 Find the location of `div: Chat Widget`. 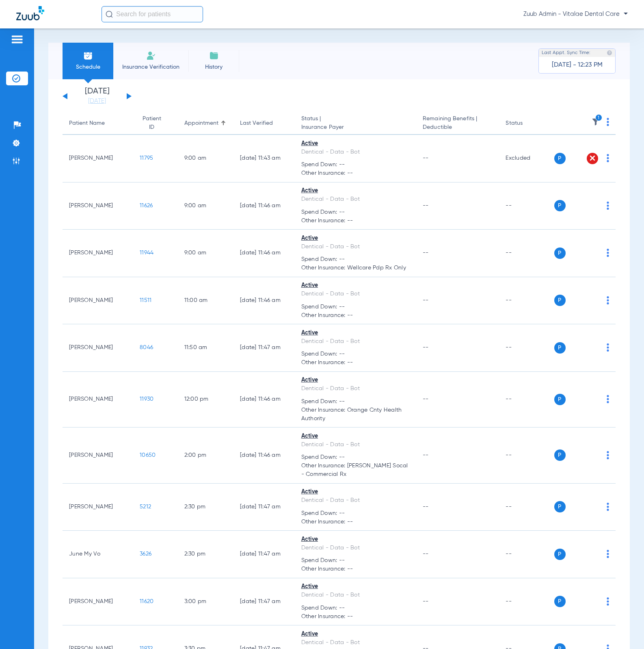

div: Chat Widget is located at coordinates (624, 630).